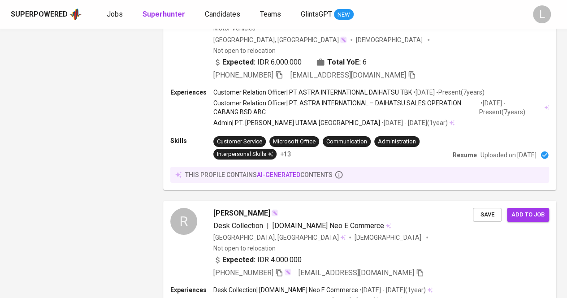  I want to click on span: GlintsGPT, so click(317, 14).